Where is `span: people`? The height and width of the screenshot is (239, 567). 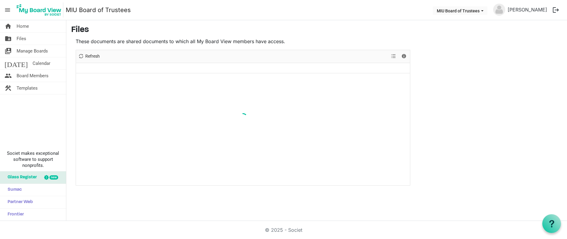 span: people is located at coordinates (8, 76).